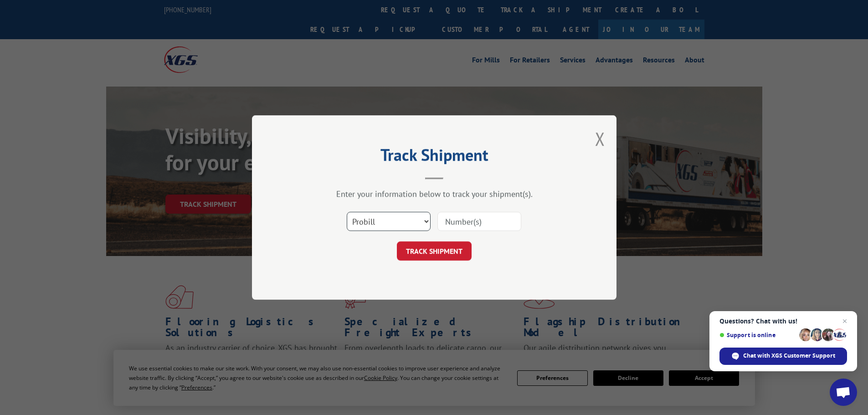 The width and height of the screenshot is (868, 415). Describe the element at coordinates (434, 194) in the screenshot. I see `div: Enter your information below to track your shipment(s).` at that location.